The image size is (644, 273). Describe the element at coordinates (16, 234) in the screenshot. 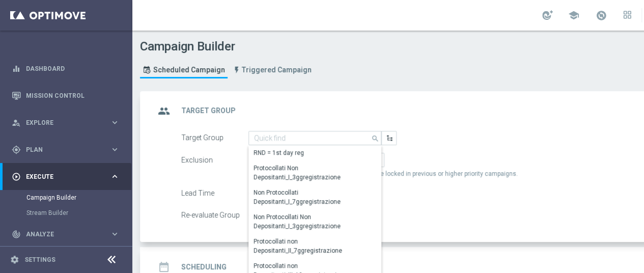

I see `i: track_changes` at that location.